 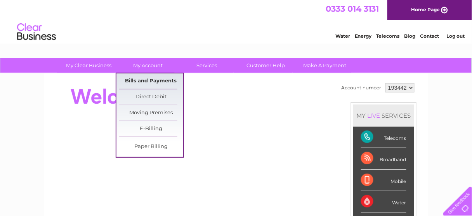 I want to click on a: Telecoms, so click(x=388, y=36).